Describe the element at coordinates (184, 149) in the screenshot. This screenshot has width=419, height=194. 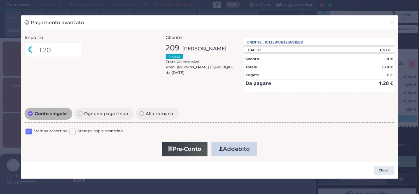
I see `button: Pre-Conto` at that location.